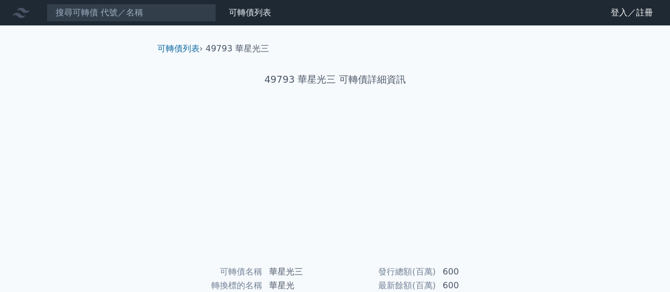 The width and height of the screenshot is (670, 292). I want to click on h1: 49793 華星光三 可轉債詳細資訊, so click(335, 79).